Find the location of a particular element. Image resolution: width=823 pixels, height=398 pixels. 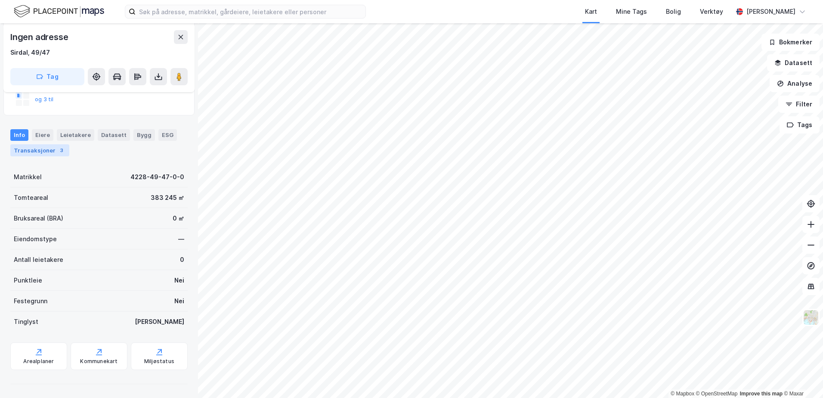

button: Datasett is located at coordinates (793, 63).